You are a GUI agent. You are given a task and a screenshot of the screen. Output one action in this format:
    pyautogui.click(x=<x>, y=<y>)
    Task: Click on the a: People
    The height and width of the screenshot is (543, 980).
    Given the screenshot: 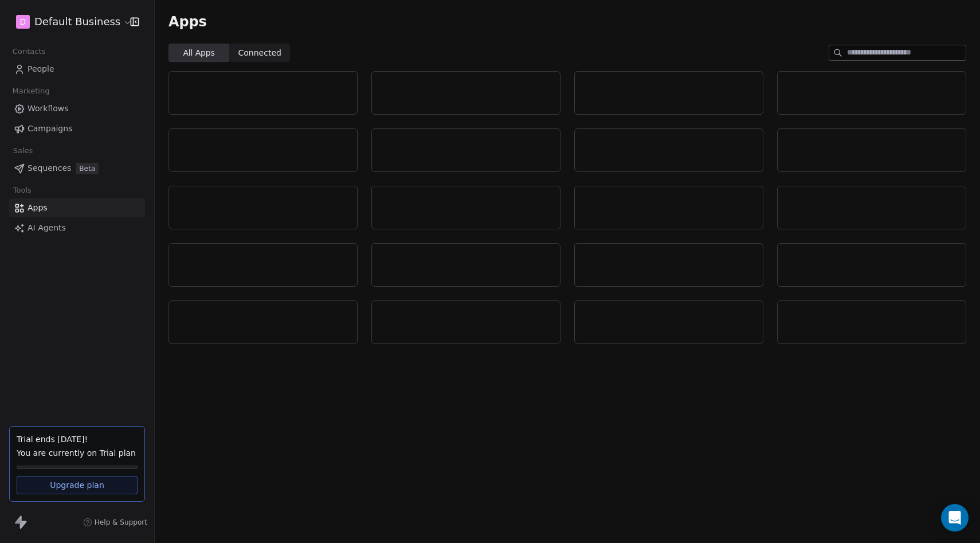 What is the action you would take?
    pyautogui.click(x=77, y=69)
    